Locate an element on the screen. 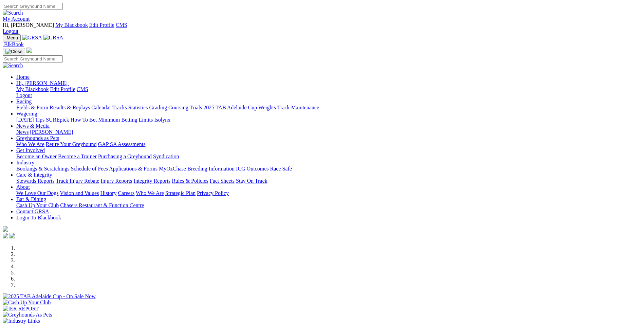 This screenshot has height=324, width=644. a: Racing is located at coordinates (24, 101).